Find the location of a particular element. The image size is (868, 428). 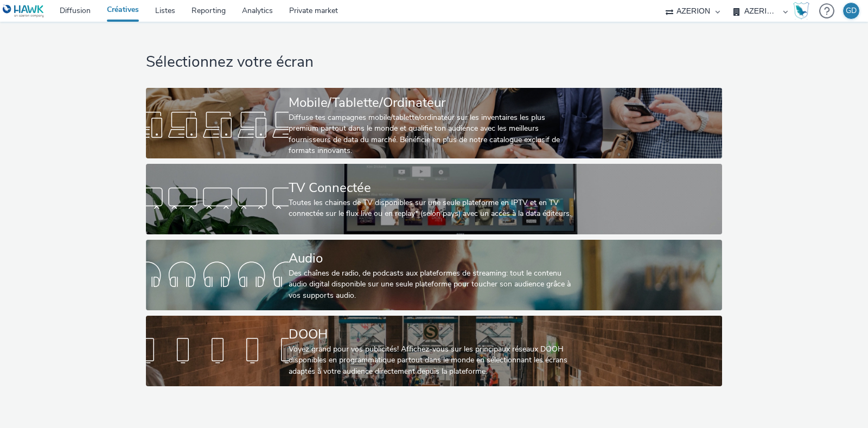

div: Des chaînes de radio, de podcasts aux plateformes de streaming: tout le contenu audio digital dis... is located at coordinates (431, 284).